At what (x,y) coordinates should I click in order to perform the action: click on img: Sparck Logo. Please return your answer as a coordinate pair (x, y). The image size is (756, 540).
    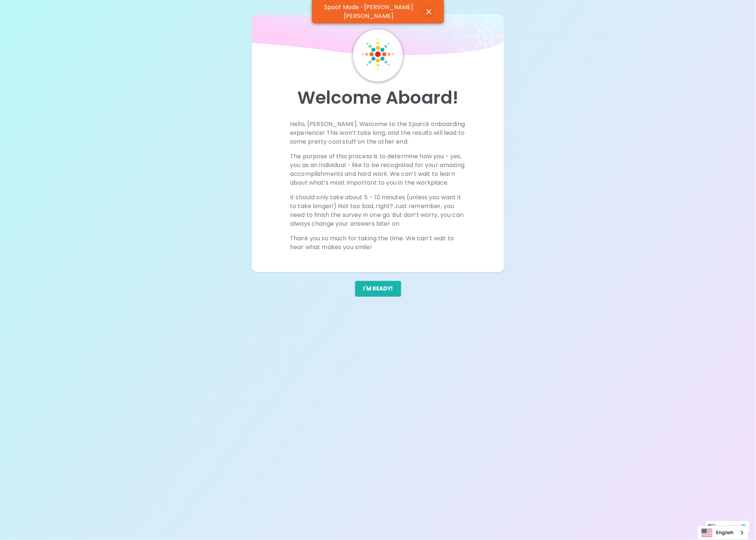
    Looking at the image, I should click on (378, 54).